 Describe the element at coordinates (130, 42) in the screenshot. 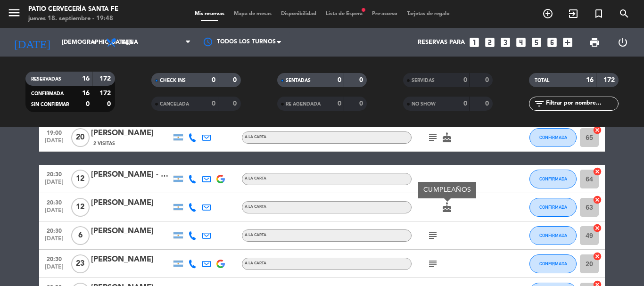

I see `span: Cena` at that location.